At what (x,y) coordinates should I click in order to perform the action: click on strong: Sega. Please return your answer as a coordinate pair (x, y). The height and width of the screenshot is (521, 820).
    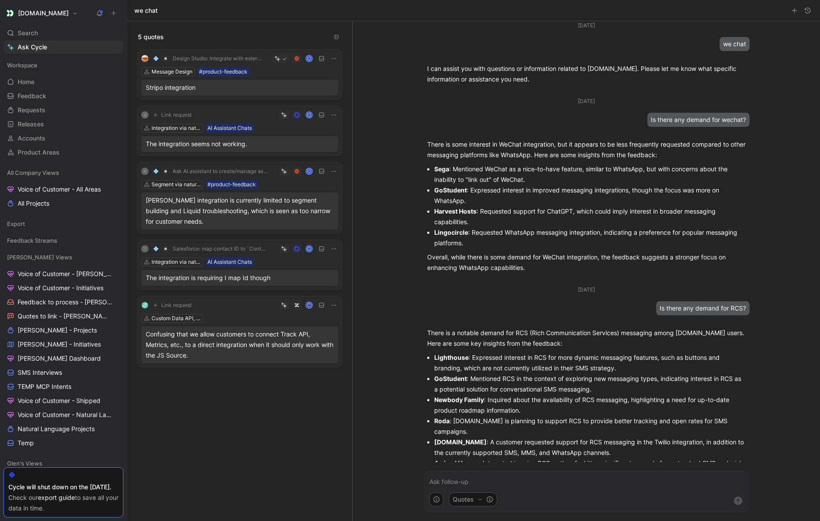
    Looking at the image, I should click on (442, 169).